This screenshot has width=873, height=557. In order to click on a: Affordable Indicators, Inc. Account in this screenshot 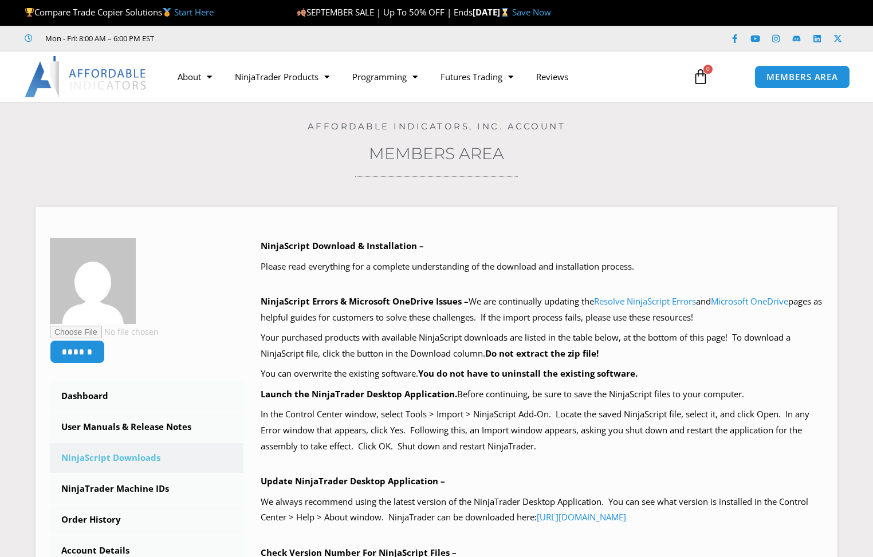, I will do `click(437, 126)`.